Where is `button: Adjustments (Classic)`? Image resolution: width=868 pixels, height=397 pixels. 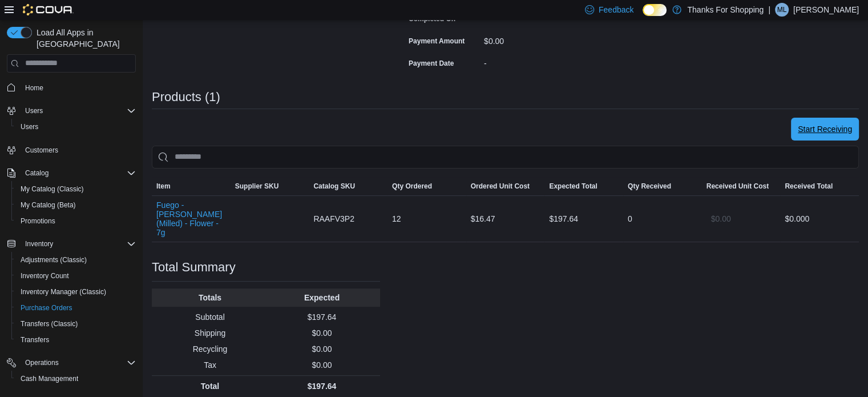 button: Adjustments (Classic) is located at coordinates (76, 260).